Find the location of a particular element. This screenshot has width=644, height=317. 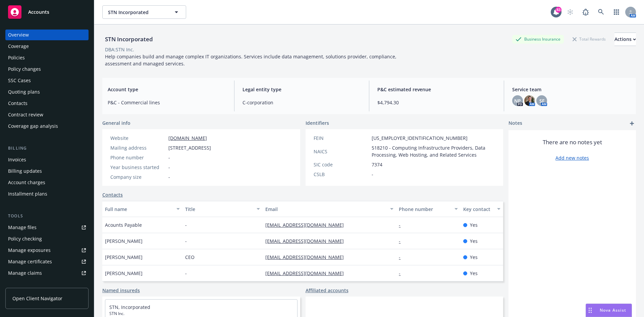

div: Policy checking is located at coordinates (25, 239).